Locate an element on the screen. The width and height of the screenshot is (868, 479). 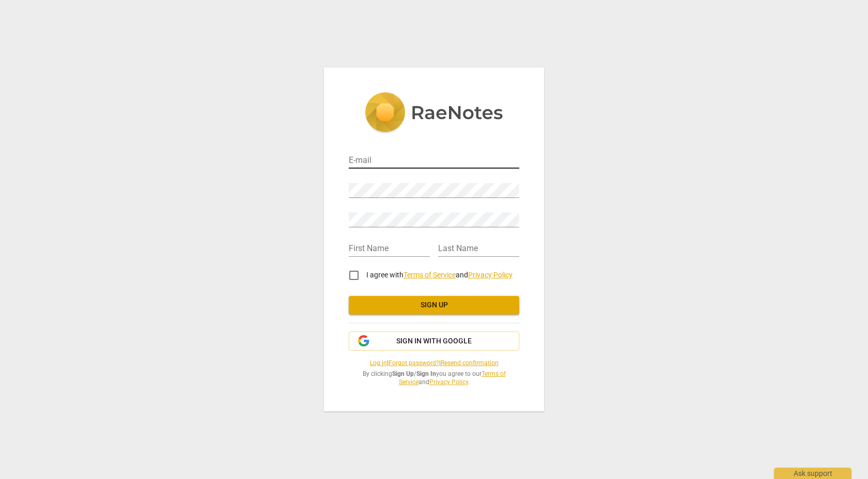
span: I agree with and is located at coordinates (439, 275).